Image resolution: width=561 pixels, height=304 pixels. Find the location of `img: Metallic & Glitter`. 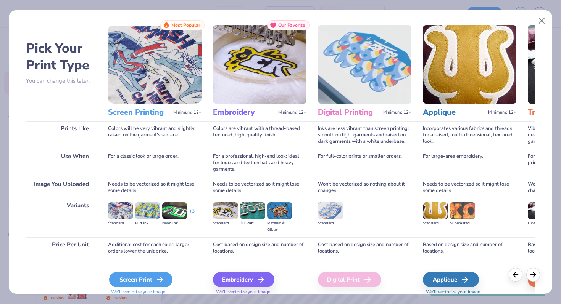

img: Metallic & Glitter is located at coordinates (280, 211).